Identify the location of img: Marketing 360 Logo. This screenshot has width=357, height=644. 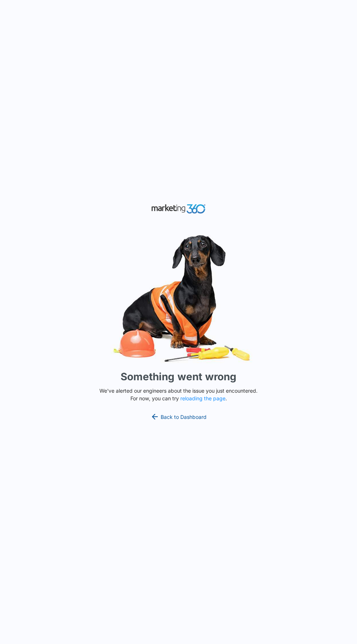
(178, 209).